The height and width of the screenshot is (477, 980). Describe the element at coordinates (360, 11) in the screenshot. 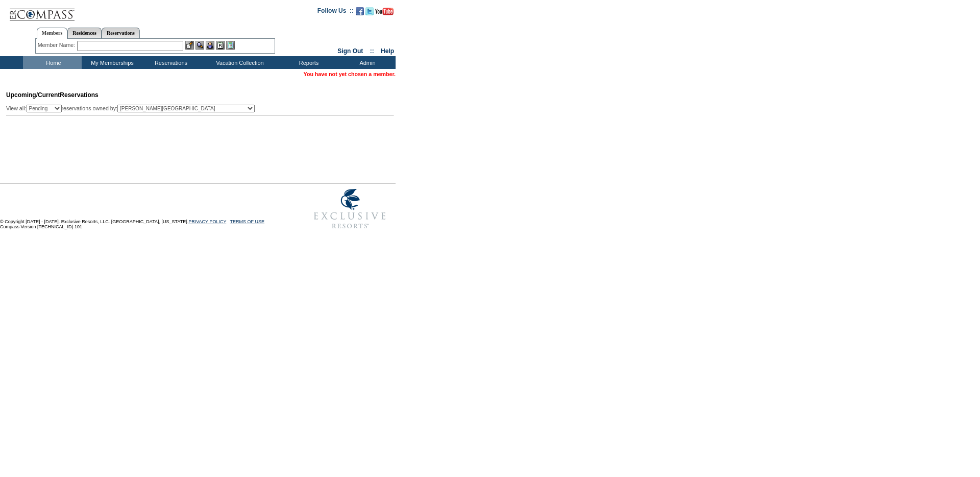

I see `img: Become our fan on Facebook` at that location.